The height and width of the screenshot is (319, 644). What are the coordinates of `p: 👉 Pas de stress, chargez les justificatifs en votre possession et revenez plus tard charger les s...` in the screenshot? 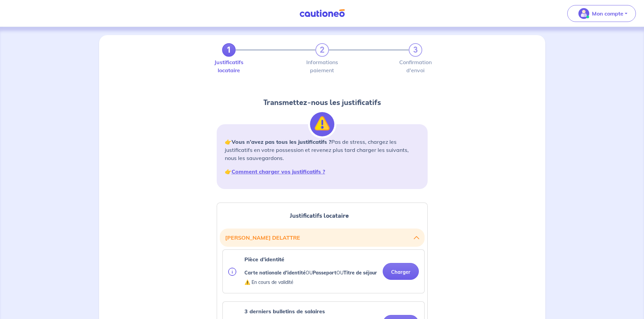 It's located at (322, 150).